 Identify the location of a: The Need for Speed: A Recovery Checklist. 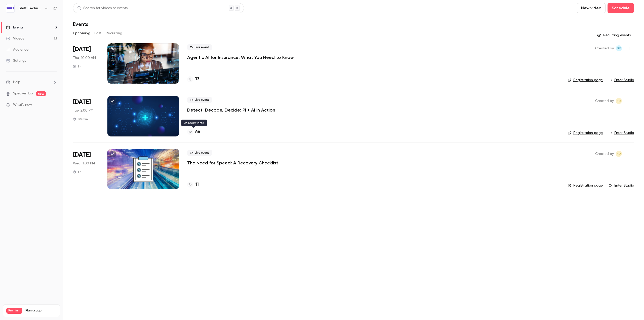
(233, 163).